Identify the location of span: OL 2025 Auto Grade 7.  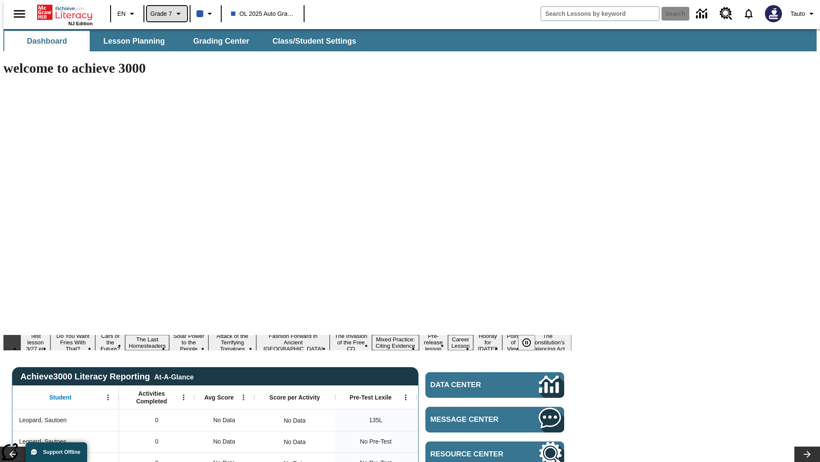
(263, 14).